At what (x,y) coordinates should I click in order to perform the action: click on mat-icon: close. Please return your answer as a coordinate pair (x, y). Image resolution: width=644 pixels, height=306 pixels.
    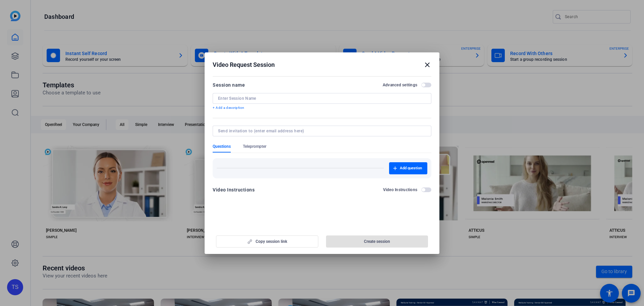
    Looking at the image, I should click on (428, 65).